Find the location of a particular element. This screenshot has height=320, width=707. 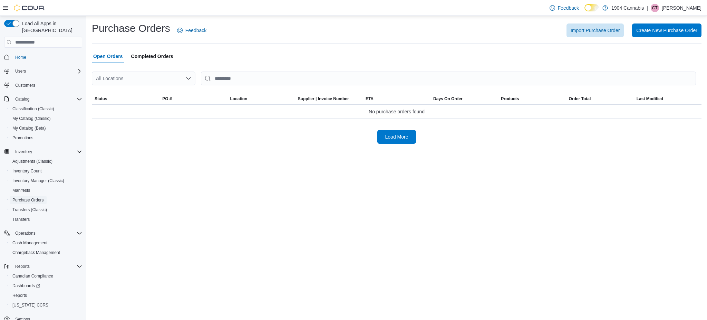

a: Canadian Compliance is located at coordinates (33, 276).